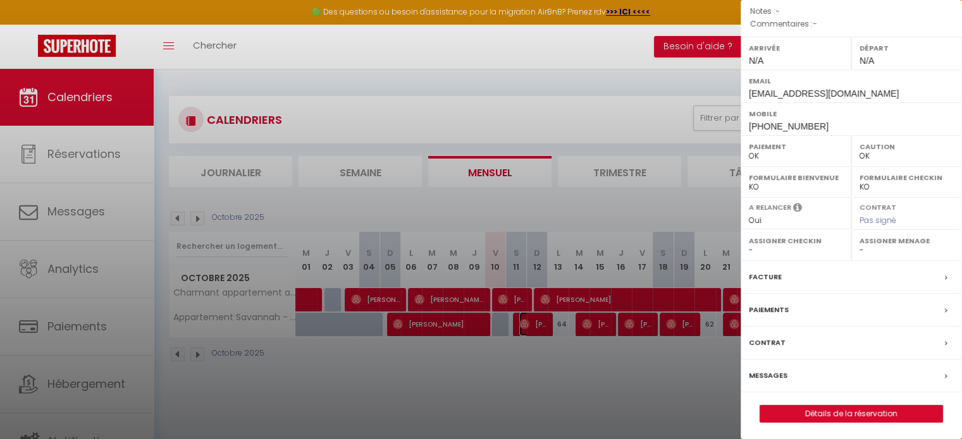  What do you see at coordinates (770, 207) in the screenshot?
I see `label: A relancer` at bounding box center [770, 207].